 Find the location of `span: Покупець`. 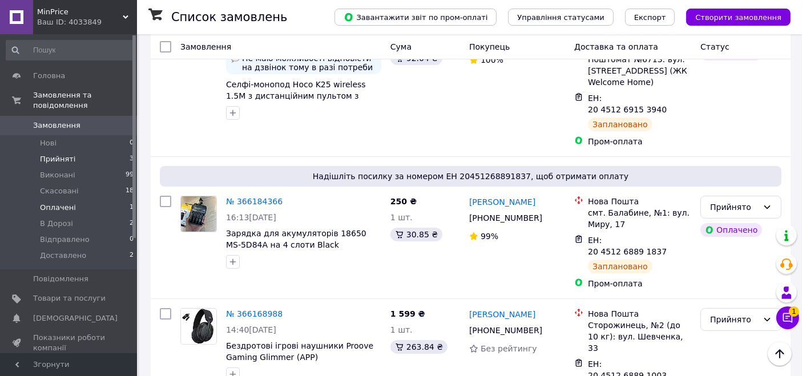

span: Покупець is located at coordinates (489, 47).